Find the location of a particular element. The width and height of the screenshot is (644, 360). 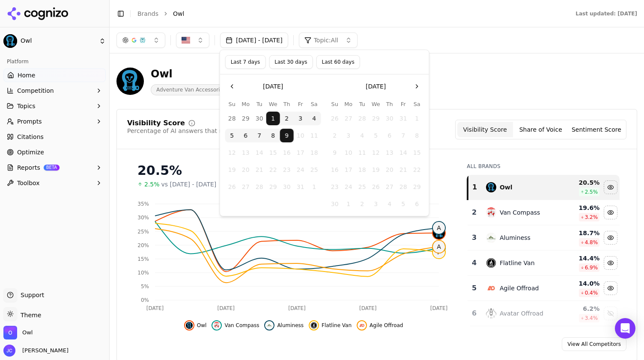

span: 4.8 % is located at coordinates (591, 243).